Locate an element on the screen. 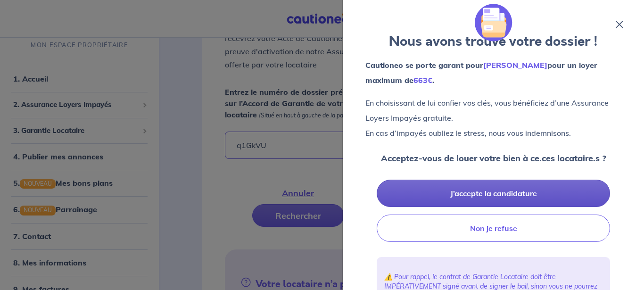 This screenshot has width=644, height=290. img: illu_folder.svg is located at coordinates (494, 23).